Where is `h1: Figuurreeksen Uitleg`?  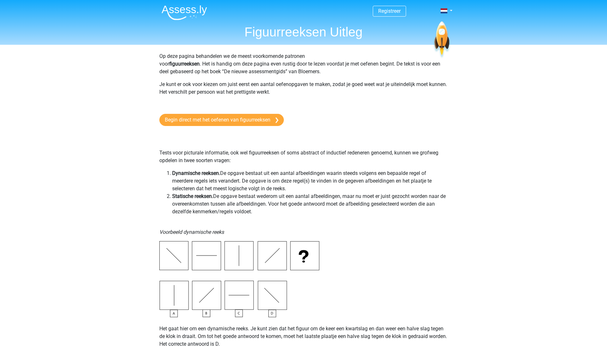
h1: Figuurreeksen Uitleg is located at coordinates (304, 32).